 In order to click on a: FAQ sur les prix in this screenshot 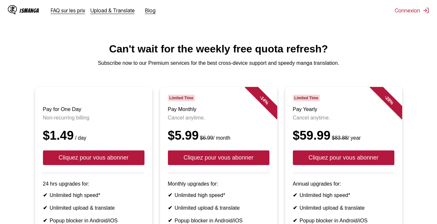, I will do `click(68, 10)`.